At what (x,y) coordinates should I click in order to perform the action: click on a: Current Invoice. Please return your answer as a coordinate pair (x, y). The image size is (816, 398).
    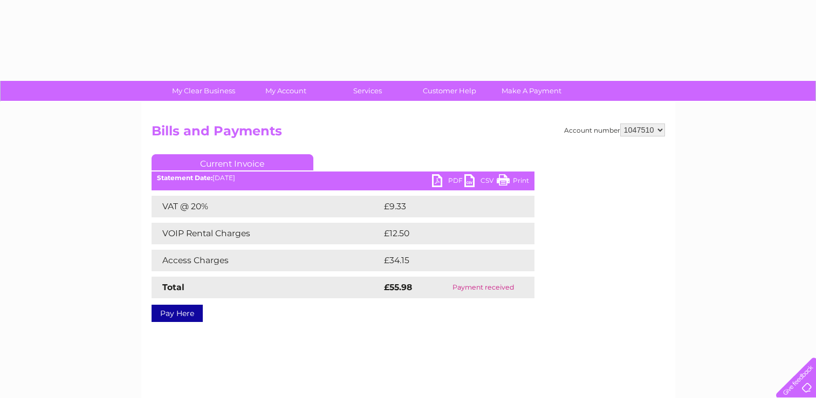
    Looking at the image, I should click on (232, 162).